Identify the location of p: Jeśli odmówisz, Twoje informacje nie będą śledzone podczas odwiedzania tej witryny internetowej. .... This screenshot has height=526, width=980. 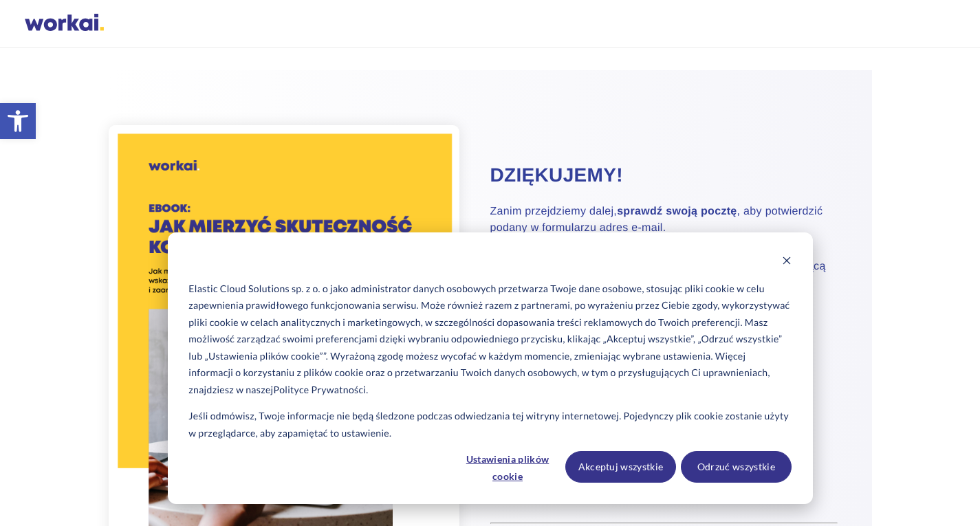
(490, 424).